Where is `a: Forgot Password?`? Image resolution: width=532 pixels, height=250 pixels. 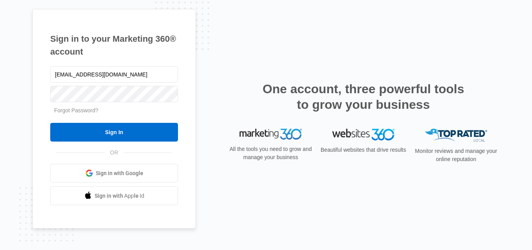
a: Forgot Password? is located at coordinates (76, 110).